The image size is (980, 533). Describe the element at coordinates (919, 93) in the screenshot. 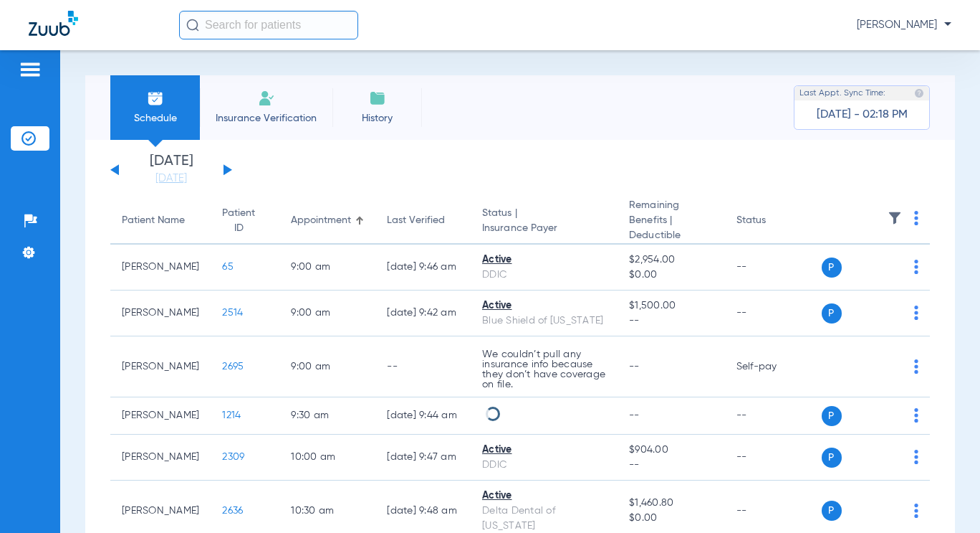

I see `img: last sync help info` at that location.